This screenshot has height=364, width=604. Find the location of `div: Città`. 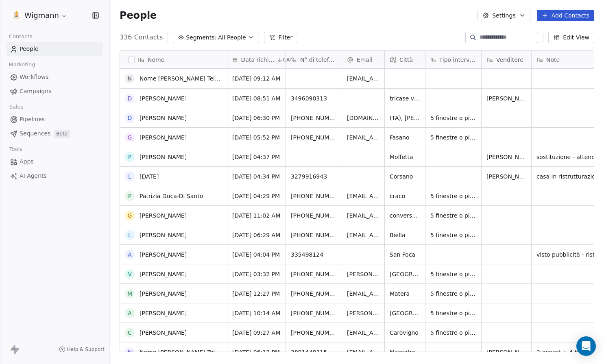

div: Città is located at coordinates (405, 59).